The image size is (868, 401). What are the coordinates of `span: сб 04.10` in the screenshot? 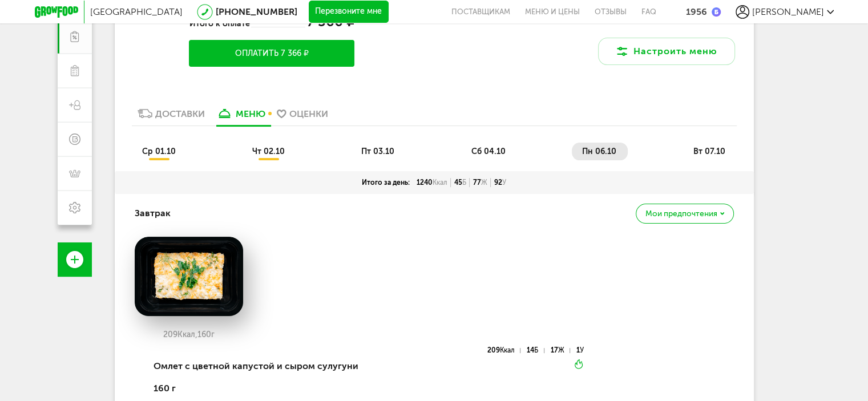 It's located at (488, 151).